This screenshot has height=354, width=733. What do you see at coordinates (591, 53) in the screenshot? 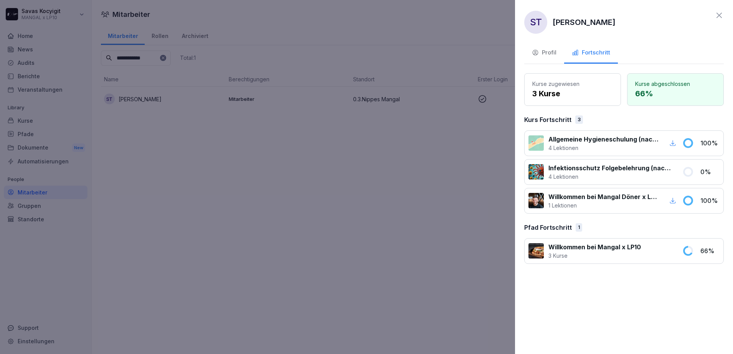
I see `button: Fortschritt` at bounding box center [591, 53].